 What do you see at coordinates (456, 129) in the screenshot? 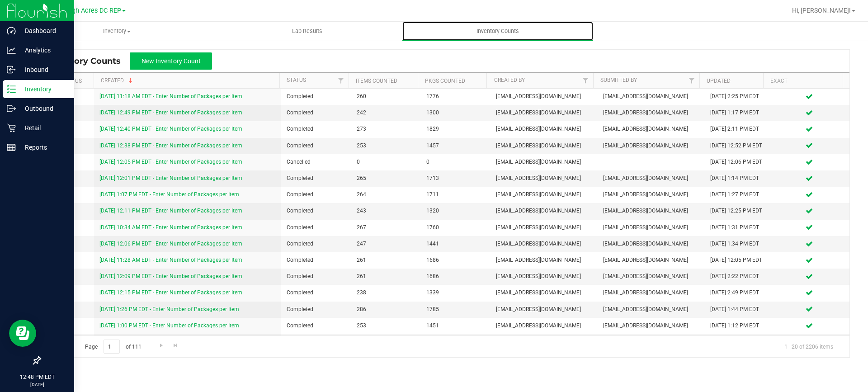
I see `span: 1829` at bounding box center [456, 129].